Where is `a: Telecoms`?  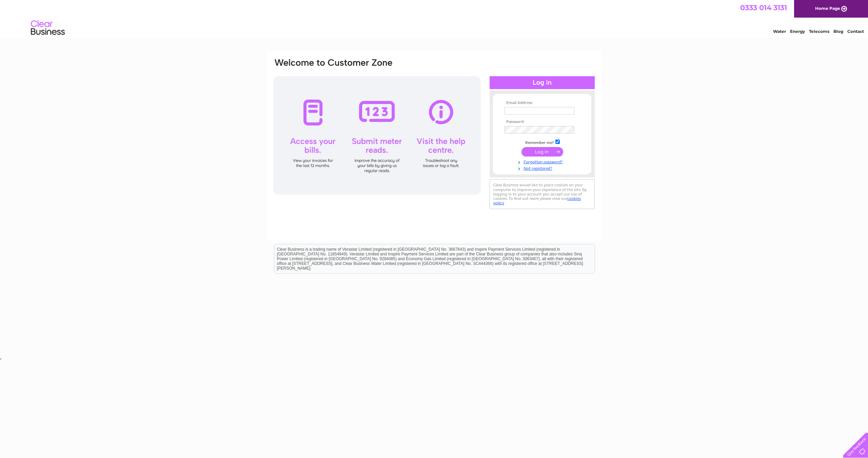 a: Telecoms is located at coordinates (820, 32).